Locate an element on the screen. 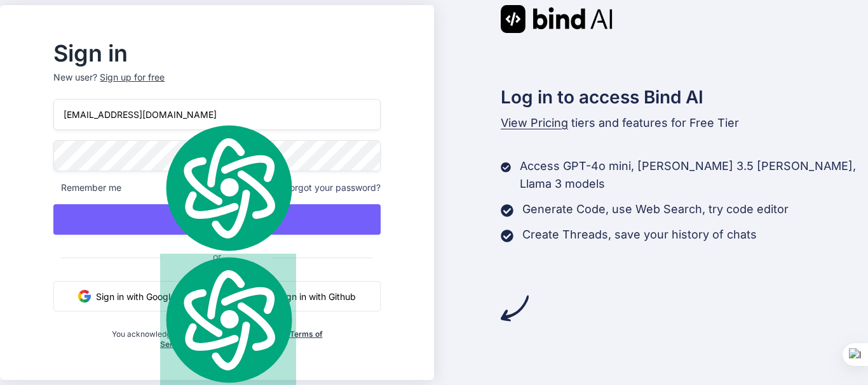  span: Forgot your password? is located at coordinates (333, 188).